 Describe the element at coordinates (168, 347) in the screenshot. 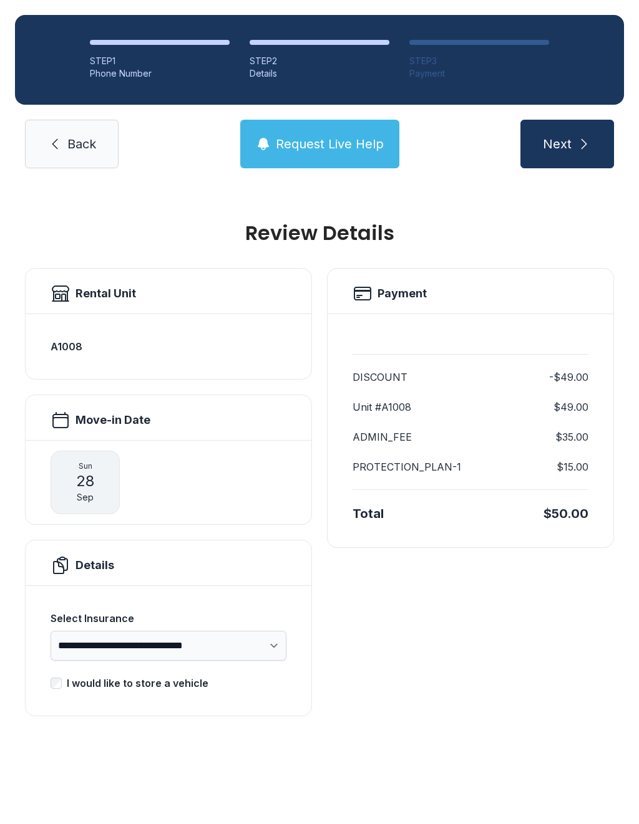

I see `h3: A1008` at that location.